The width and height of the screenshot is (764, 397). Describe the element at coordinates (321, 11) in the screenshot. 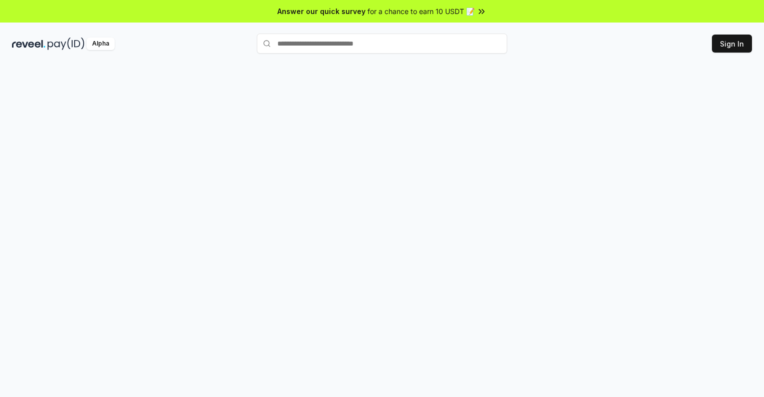

I see `span: Answer our quick survey` at that location.